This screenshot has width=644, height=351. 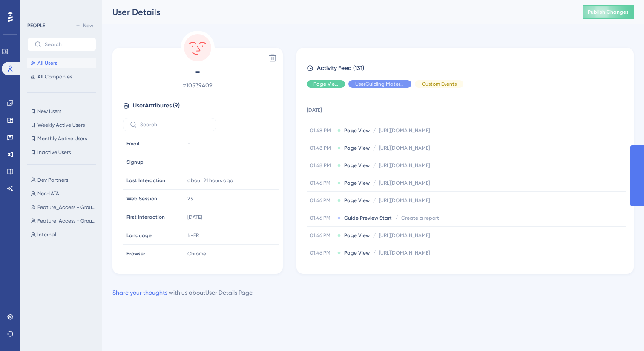 What do you see at coordinates (54, 152) in the screenshot?
I see `span: Inactive Users` at bounding box center [54, 152].